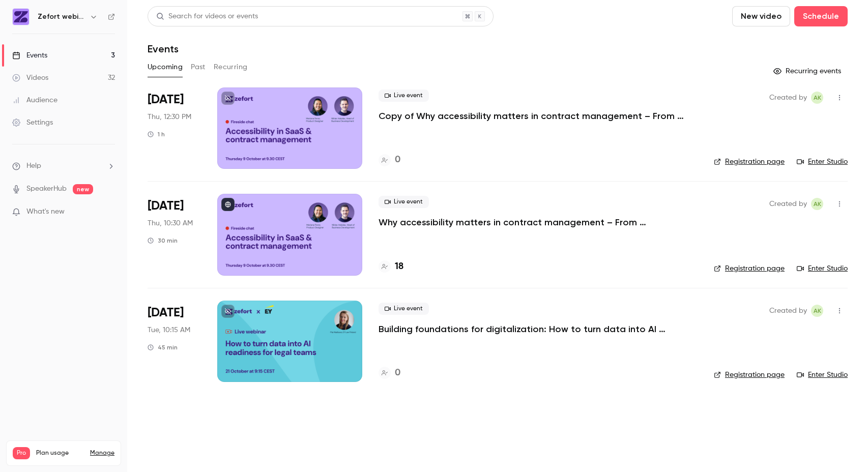 The width and height of the screenshot is (868, 472). I want to click on button: Upcoming, so click(165, 67).